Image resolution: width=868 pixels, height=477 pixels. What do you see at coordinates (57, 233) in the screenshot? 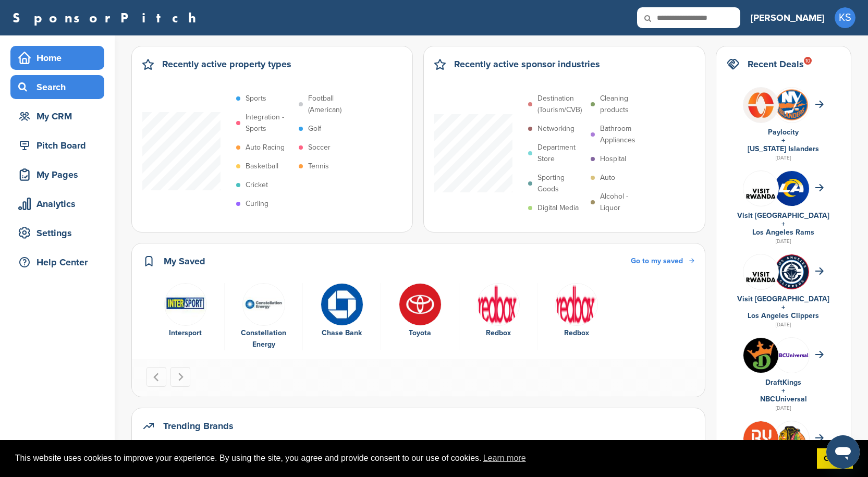
I see `a: Settings` at bounding box center [57, 233].